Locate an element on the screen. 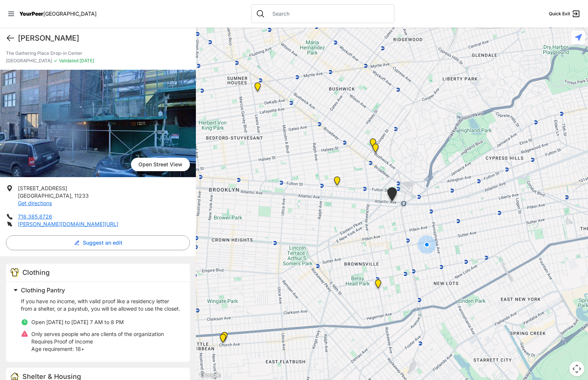 The width and height of the screenshot is (588, 380). p: Requires Proof of Income is located at coordinates (97, 341).